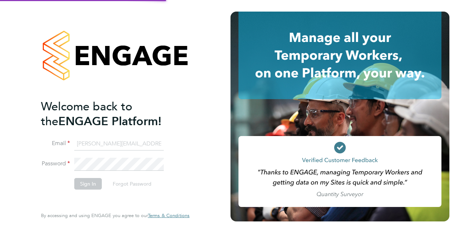 This screenshot has width=461, height=233. What do you see at coordinates (115, 216) in the screenshot?
I see `span: By accessing and using ENGAGE you agree to our` at bounding box center [115, 216].